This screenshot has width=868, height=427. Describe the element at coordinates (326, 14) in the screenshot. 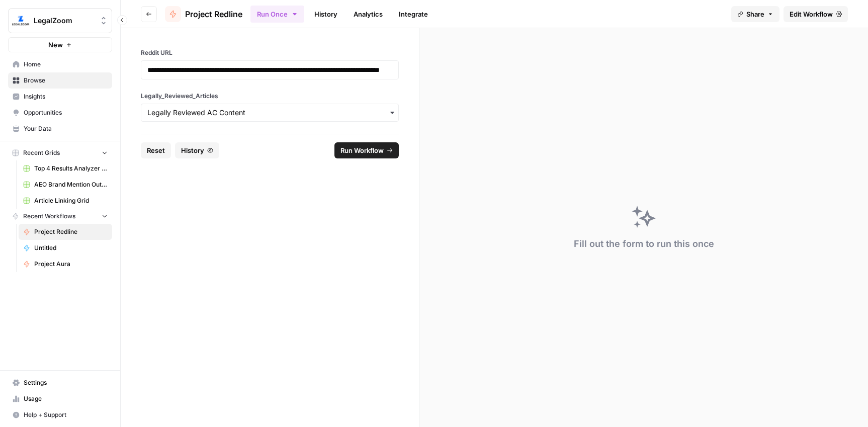

I see `a: History` at that location.